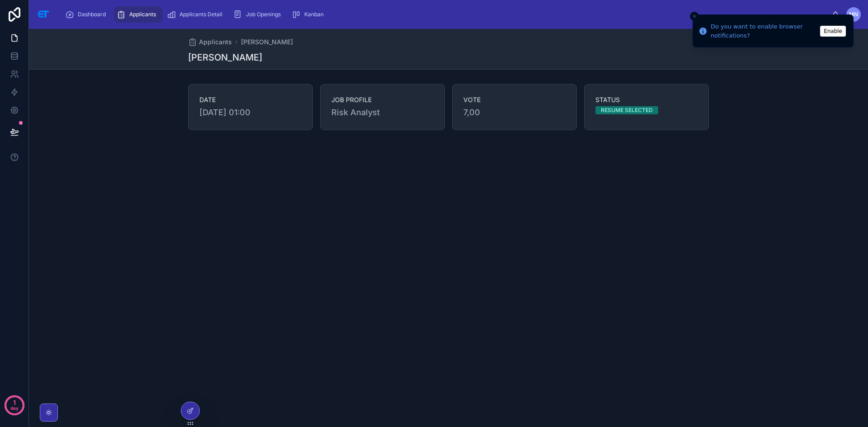  What do you see at coordinates (764, 30) in the screenshot?
I see `div: Do you want to enable browser notifications?` at bounding box center [764, 30].